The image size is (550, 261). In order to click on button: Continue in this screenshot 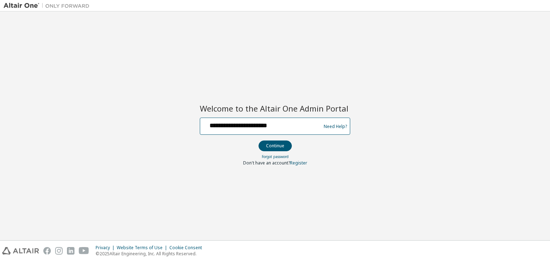, I will do `click(275, 146)`.